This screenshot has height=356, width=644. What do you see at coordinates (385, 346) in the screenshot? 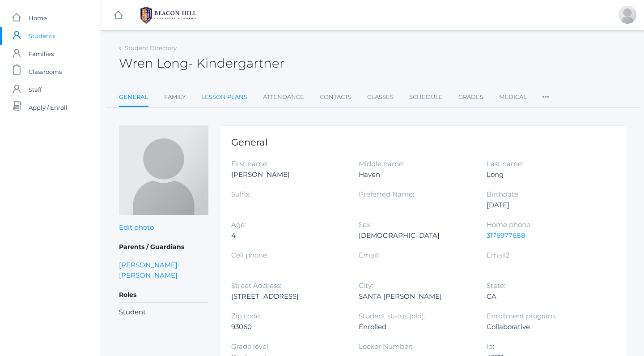
I see `label: Locker Number:` at bounding box center [385, 346].